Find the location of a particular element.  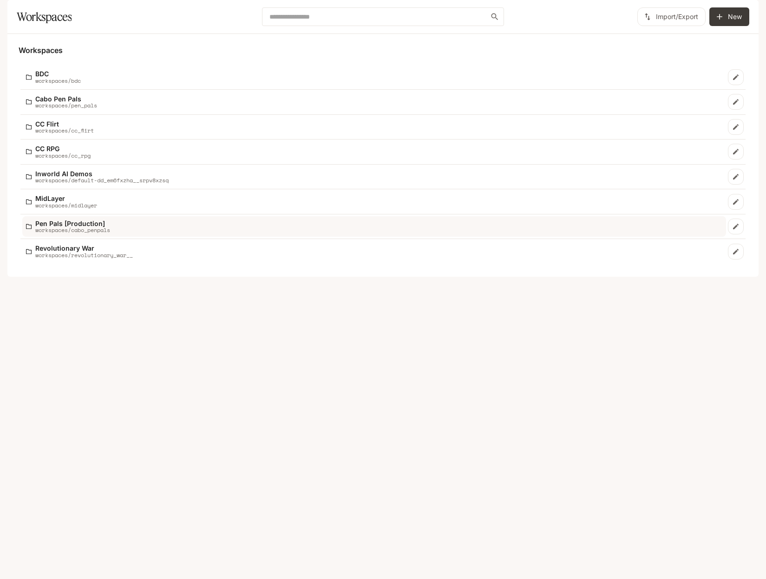

p: workspaces/pen_pals is located at coordinates (66, 105).